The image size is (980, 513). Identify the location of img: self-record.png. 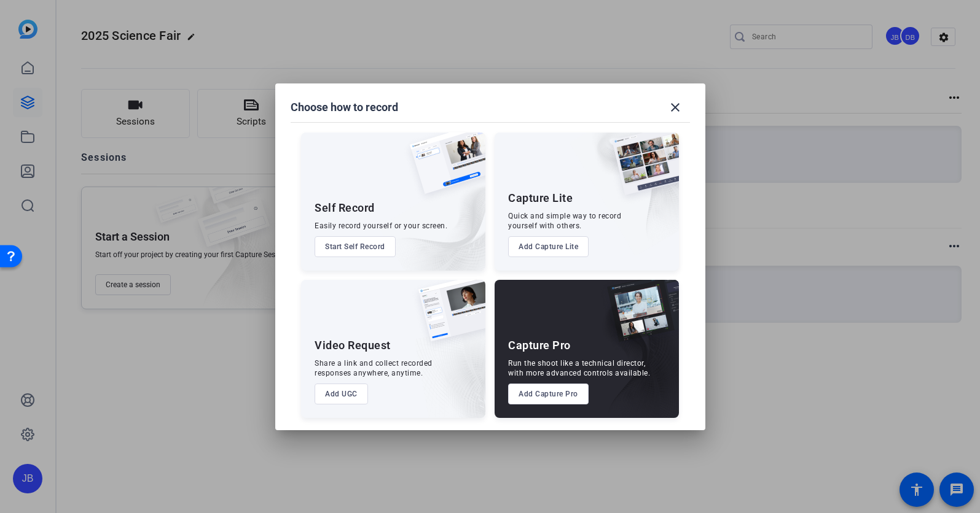
(443, 170).